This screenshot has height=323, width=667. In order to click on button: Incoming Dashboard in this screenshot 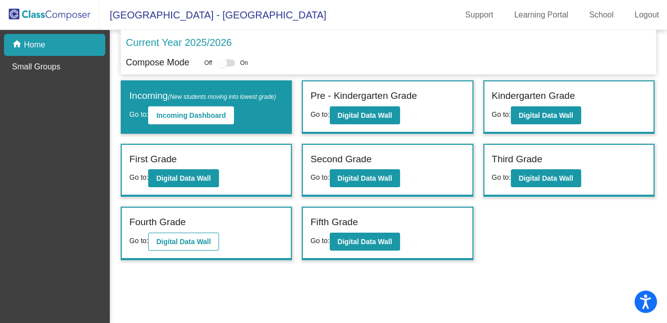, I will do `click(190, 115)`.